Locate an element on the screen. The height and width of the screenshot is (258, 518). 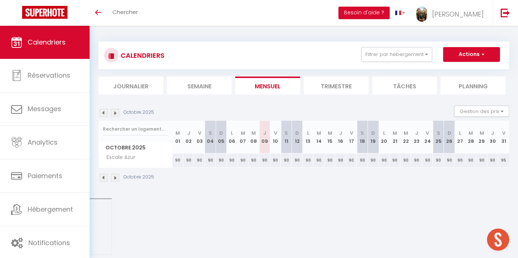
span: Escale Azur is located at coordinates (118, 158).